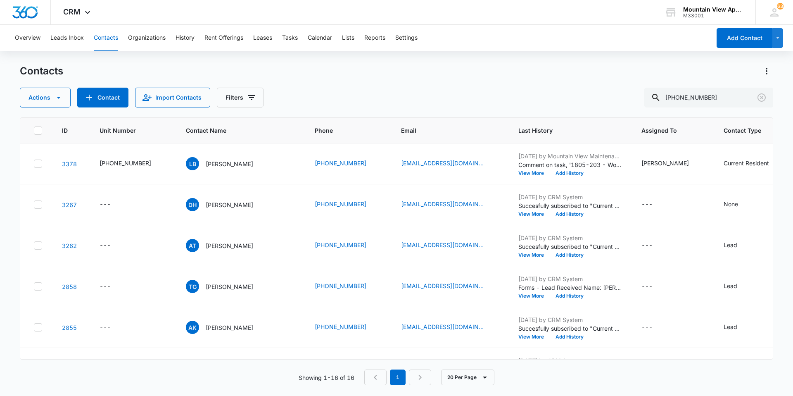  I want to click on div: Email - t.goetz127@gmail.com - Select to Edit Field, so click(450, 286).